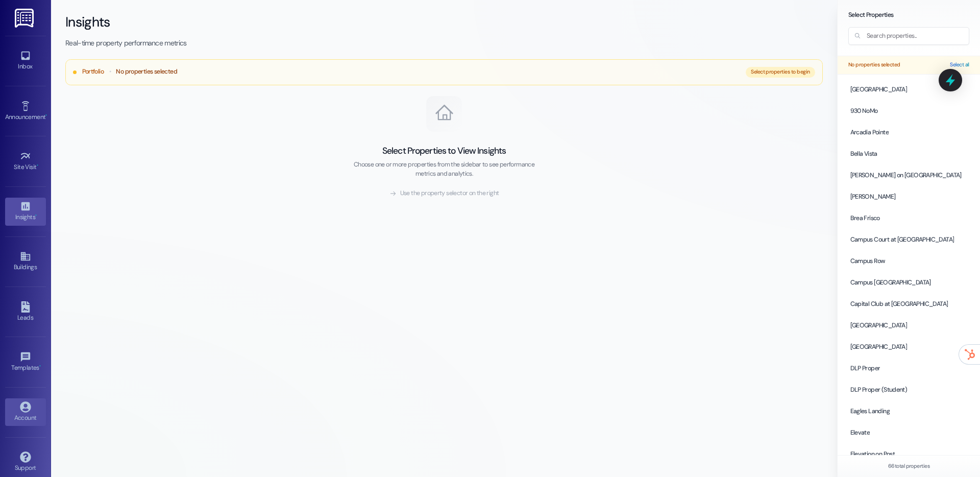  I want to click on button: Campus Row, so click(909, 261).